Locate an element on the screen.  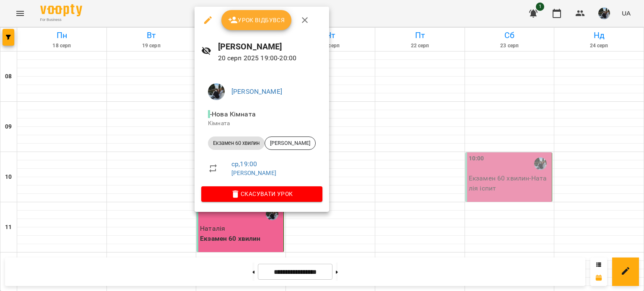
p: Кімната is located at coordinates (262, 124).